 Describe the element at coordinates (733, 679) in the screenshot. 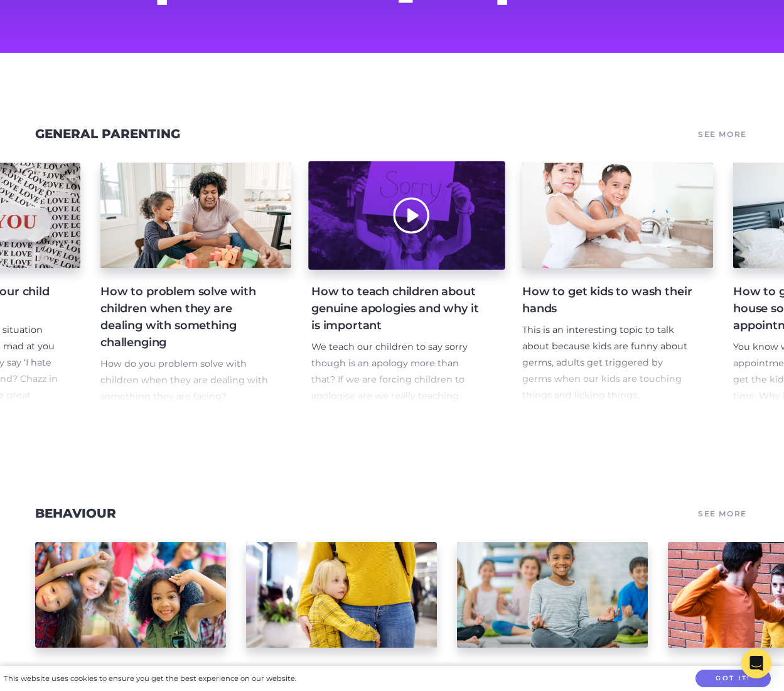

I see `button: Got it!` at that location.